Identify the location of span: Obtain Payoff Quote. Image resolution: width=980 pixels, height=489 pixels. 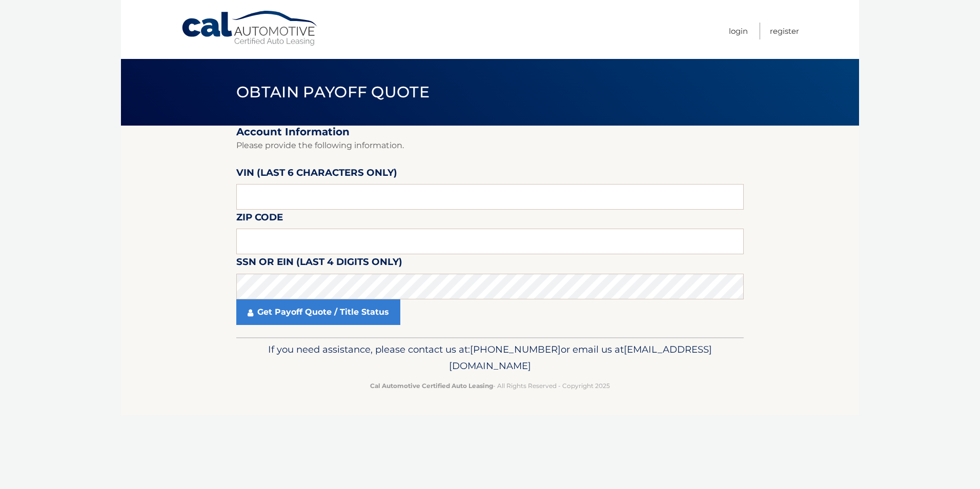
(333, 92).